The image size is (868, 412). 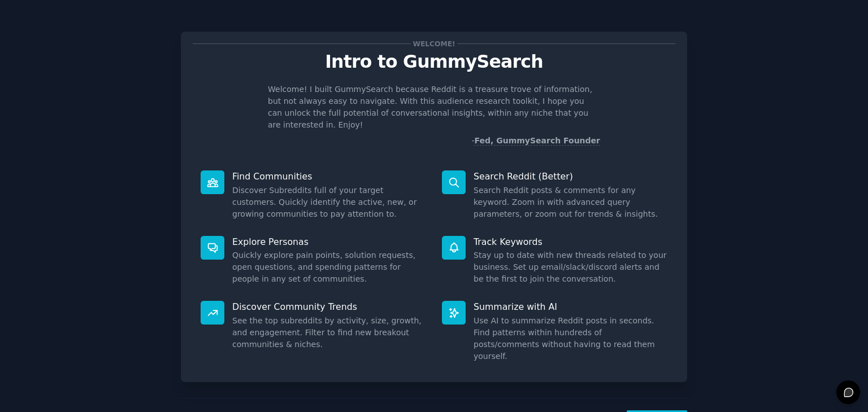 What do you see at coordinates (570, 339) in the screenshot?
I see `dd: Use AI to summarize Reddit posts in seconds. Find patterns within hundreds of posts/comments with...` at bounding box center [570, 339].